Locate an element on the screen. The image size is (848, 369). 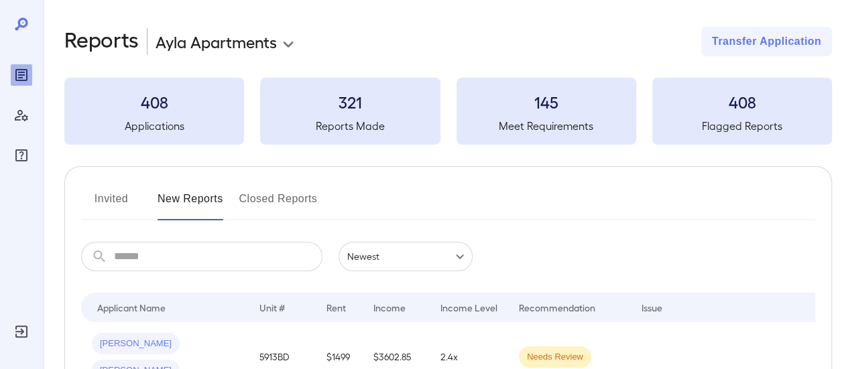
div: Log Out is located at coordinates (21, 332).